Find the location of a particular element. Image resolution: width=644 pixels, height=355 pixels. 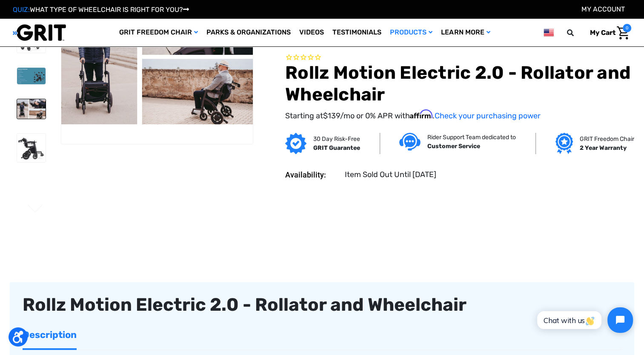

a: Videos is located at coordinates (311, 33).